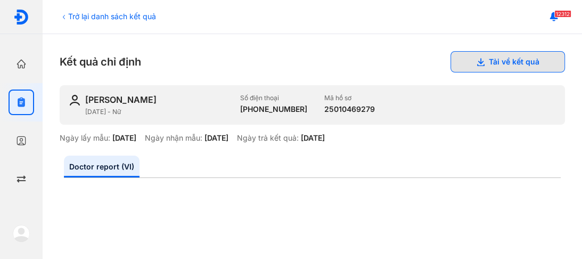 The image size is (582, 259). Describe the element at coordinates (312, 62) in the screenshot. I see `div: Kết quả chỉ định` at that location.